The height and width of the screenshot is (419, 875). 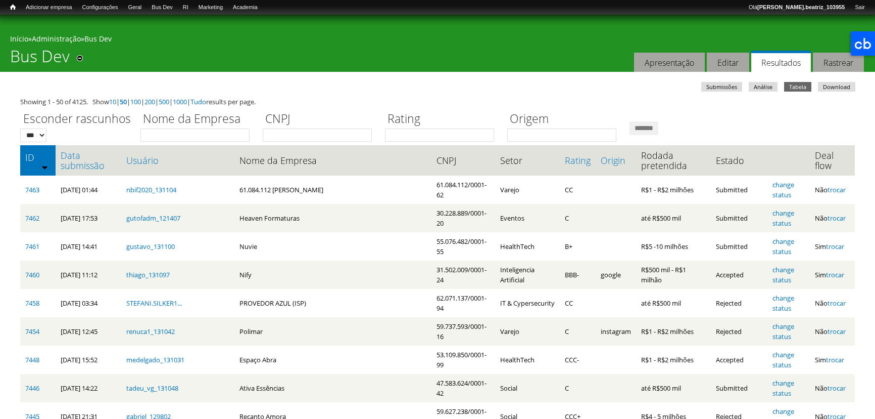 I want to click on label: CNPJ, so click(x=320, y=119).